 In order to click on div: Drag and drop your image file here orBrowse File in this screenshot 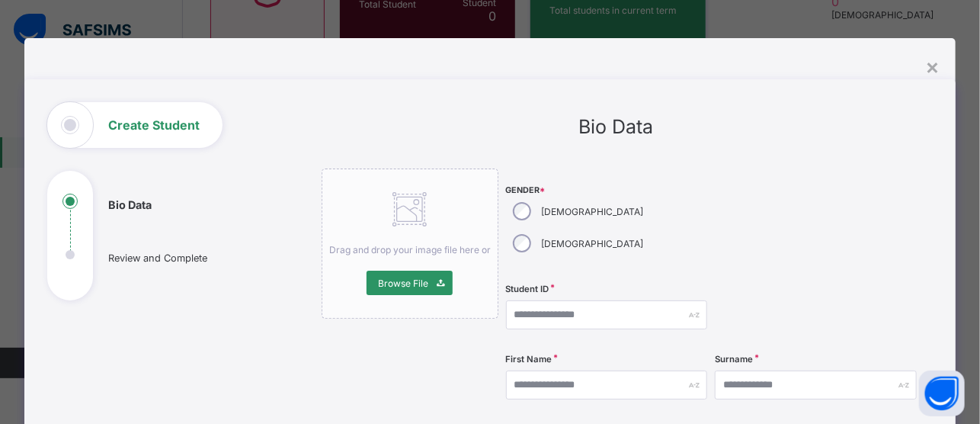, I will do `click(410, 243)`.